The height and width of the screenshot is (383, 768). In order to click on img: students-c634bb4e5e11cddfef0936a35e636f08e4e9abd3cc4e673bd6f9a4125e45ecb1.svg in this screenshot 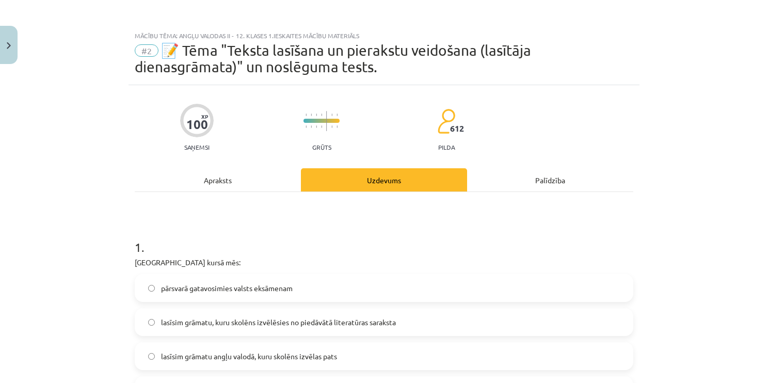, I will do `click(446, 121)`.